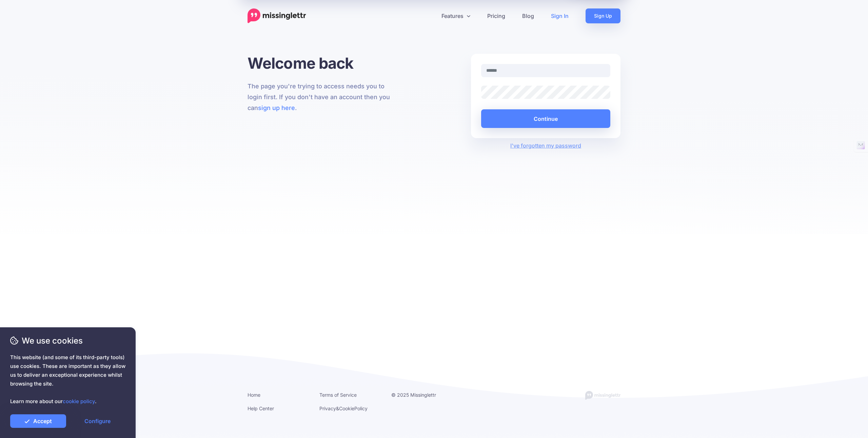 This screenshot has height=438, width=868. I want to click on p: The page you're trying to access needs you to login first. If you don't have an account then you ..., so click(322, 98).